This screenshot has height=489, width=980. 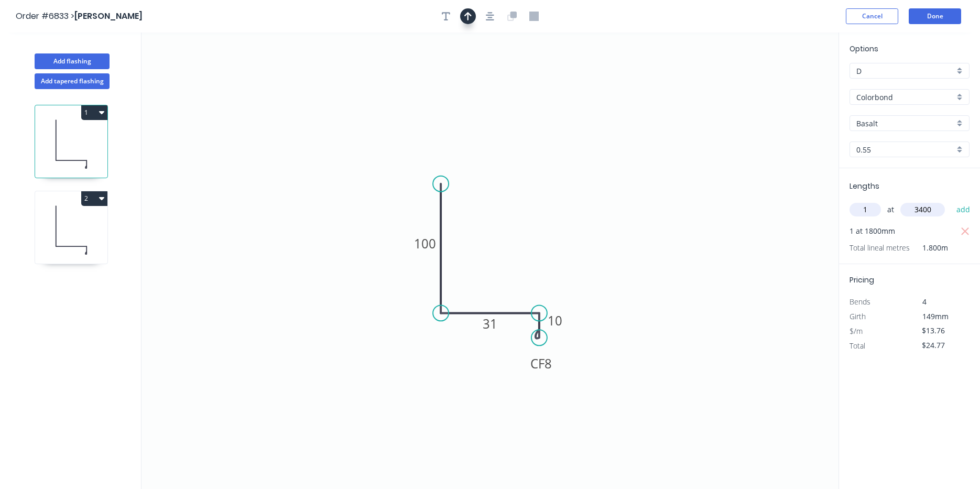 What do you see at coordinates (490, 260) in the screenshot?
I see `svg: 0` at bounding box center [490, 260].